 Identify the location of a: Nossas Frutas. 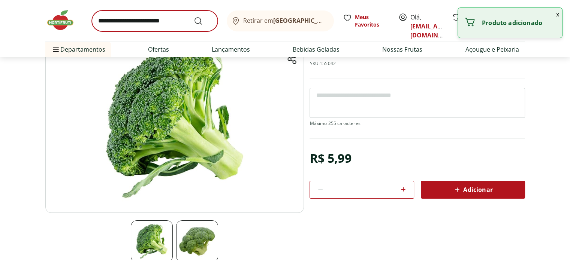
(402, 49).